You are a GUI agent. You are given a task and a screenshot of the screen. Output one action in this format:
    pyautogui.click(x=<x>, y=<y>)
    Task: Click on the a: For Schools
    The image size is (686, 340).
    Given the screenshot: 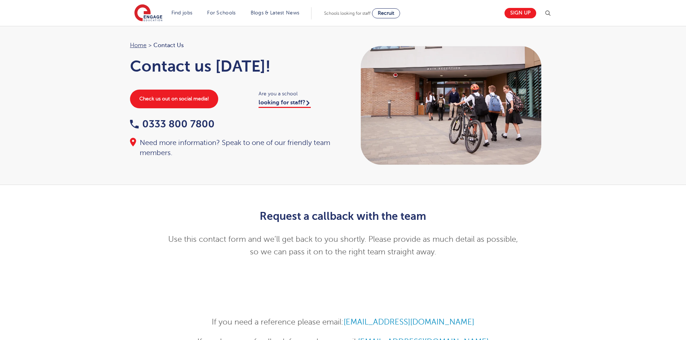 What is the action you would take?
    pyautogui.click(x=221, y=13)
    